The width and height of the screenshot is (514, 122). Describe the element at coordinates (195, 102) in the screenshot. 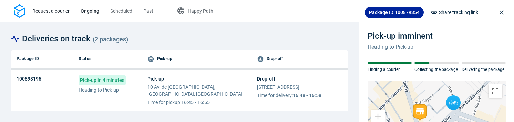

I see `span: 16:45 - 16:55` at that location.